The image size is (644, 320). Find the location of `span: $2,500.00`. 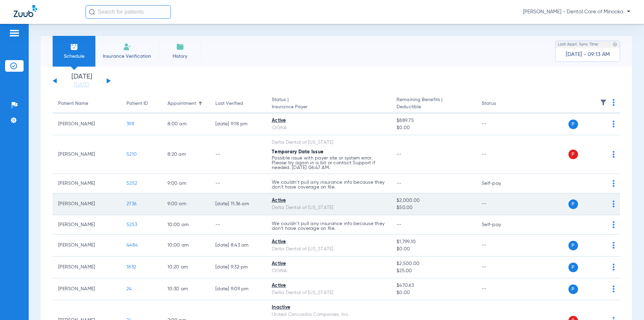

span: $2,500.00 is located at coordinates (434, 264).